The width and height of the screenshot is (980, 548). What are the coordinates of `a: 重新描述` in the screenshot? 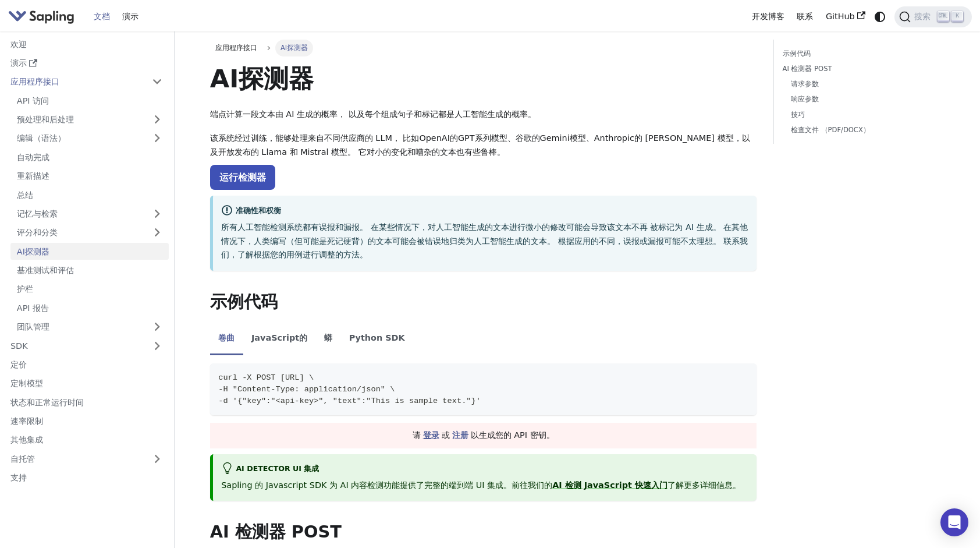 It's located at (89, 176).